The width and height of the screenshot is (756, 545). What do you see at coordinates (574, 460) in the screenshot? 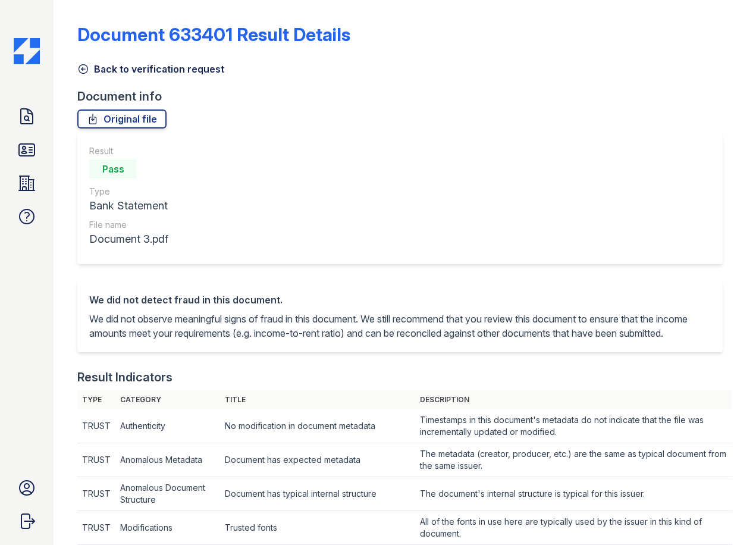
I see `td: The metadata (creator, producer, etc.) are the same as typical document from the same issuer.` at bounding box center [574, 460].